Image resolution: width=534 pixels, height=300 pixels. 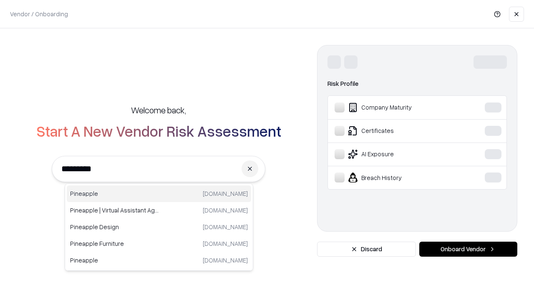 What do you see at coordinates (39, 14) in the screenshot?
I see `p: Vendor / Onboarding` at bounding box center [39, 14].